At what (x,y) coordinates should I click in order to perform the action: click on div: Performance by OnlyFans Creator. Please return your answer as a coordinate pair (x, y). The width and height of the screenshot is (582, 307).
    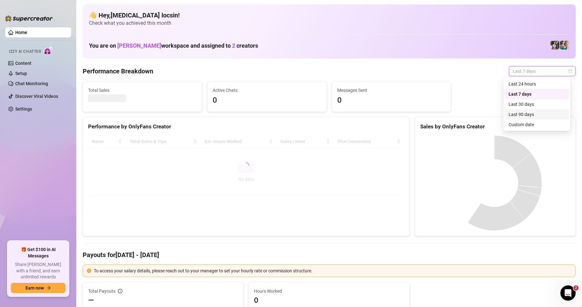
    Looking at the image, I should click on (246, 126).